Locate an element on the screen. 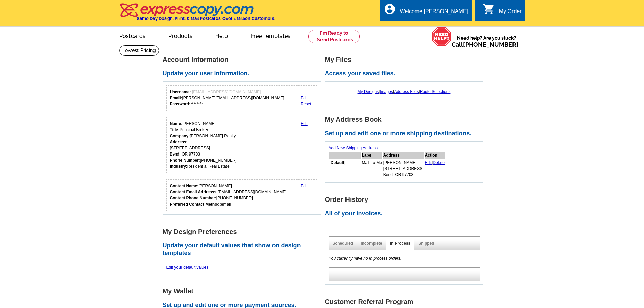  h2: Update your default values that show on design templates is located at coordinates (244, 250).